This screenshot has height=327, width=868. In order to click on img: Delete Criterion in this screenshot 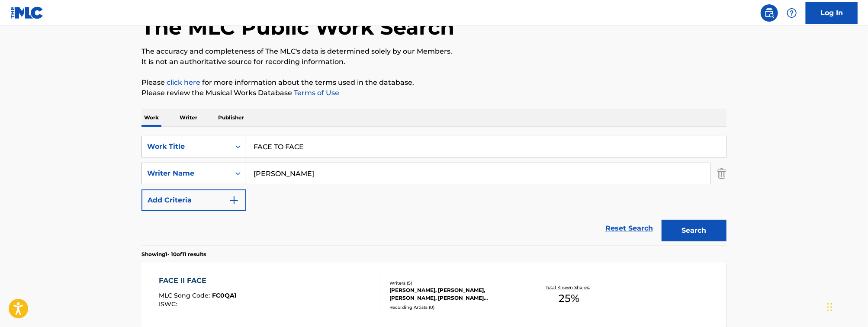, I will do `click(722, 173)`.